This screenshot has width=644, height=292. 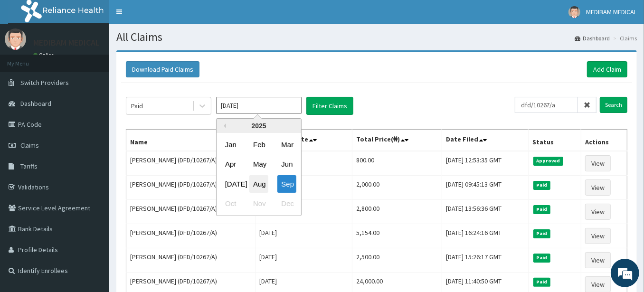 What do you see at coordinates (231, 145) in the screenshot?
I see `div: Choose January 2025` at bounding box center [231, 145].